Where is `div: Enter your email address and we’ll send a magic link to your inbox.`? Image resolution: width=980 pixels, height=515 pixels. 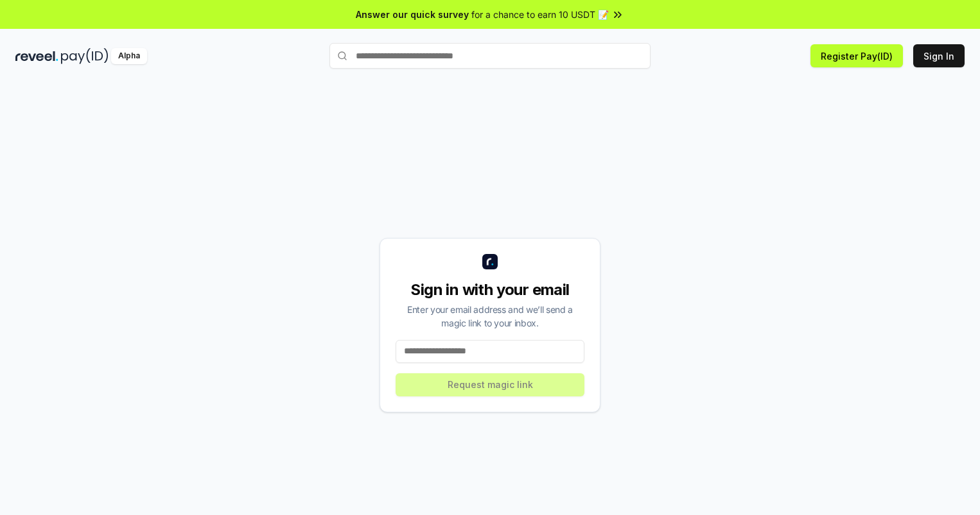 div: Enter your email address and we’ll send a magic link to your inbox. is located at coordinates (490, 317).